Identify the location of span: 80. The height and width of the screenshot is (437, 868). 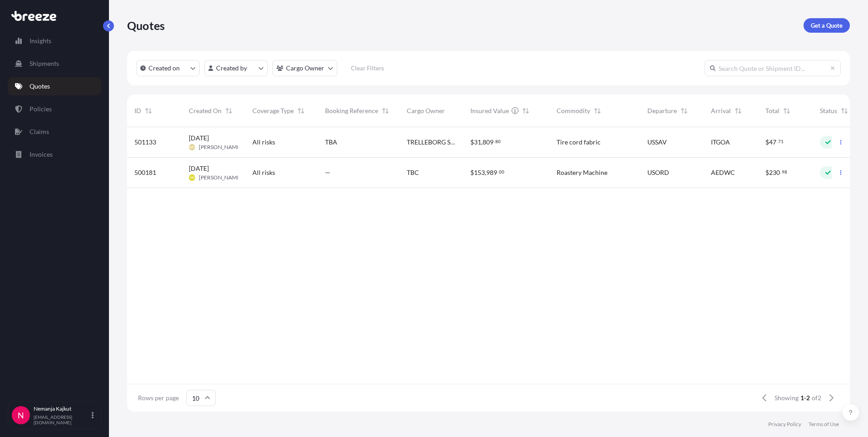
(498, 141).